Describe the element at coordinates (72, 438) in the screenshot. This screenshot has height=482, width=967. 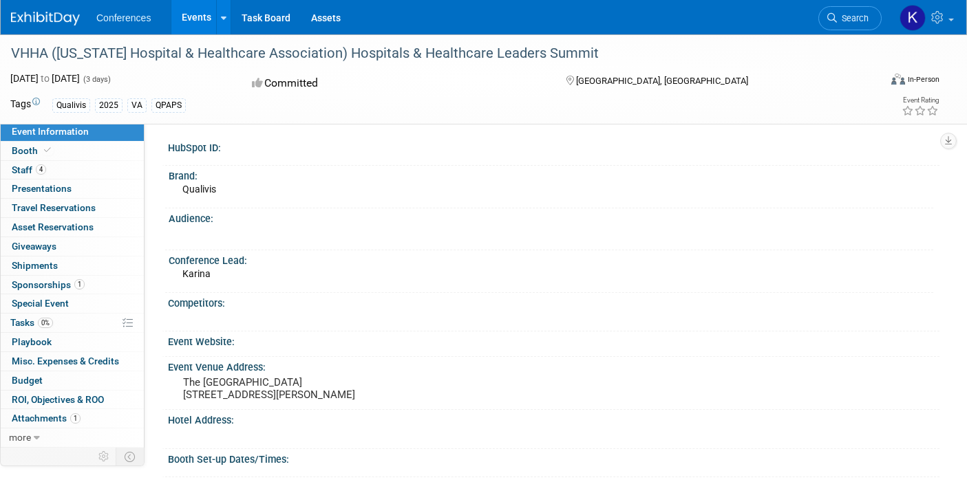
I see `a: more` at that location.